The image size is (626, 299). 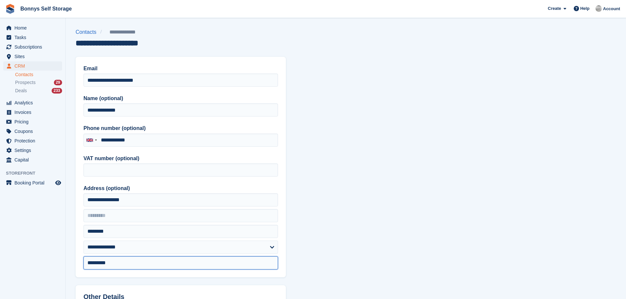 What do you see at coordinates (58, 183) in the screenshot?
I see `a: Preview store` at bounding box center [58, 183].